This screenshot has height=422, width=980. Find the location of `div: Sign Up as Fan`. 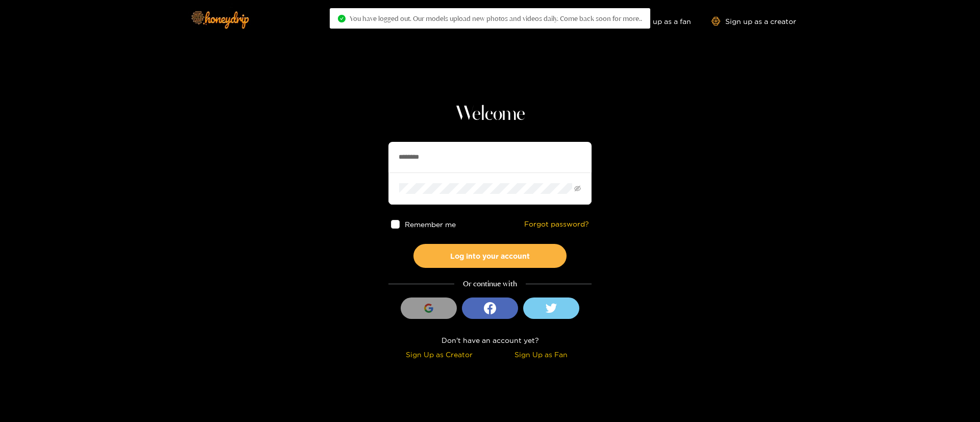

div: Sign Up as Fan is located at coordinates (540, 354).